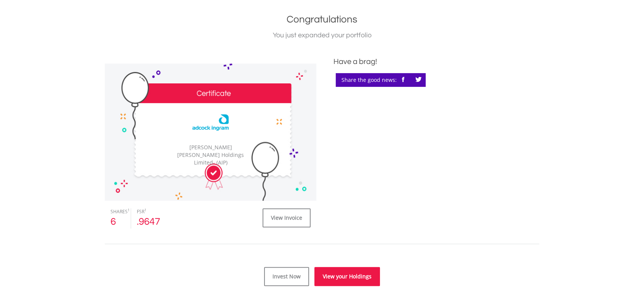 This screenshot has width=644, height=294. Describe the element at coordinates (118, 212) in the screenshot. I see `div: SHARES` at that location.